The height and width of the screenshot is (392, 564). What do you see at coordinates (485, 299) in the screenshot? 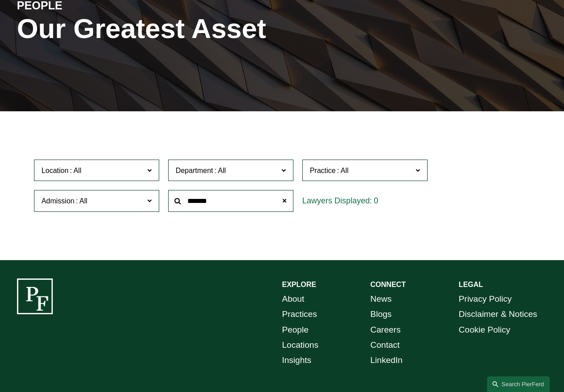
I see `a: Privacy Policy` at bounding box center [485, 299].